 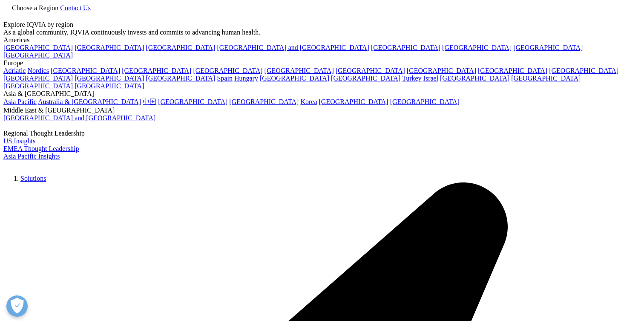 I want to click on div: Europe, so click(x=322, y=63).